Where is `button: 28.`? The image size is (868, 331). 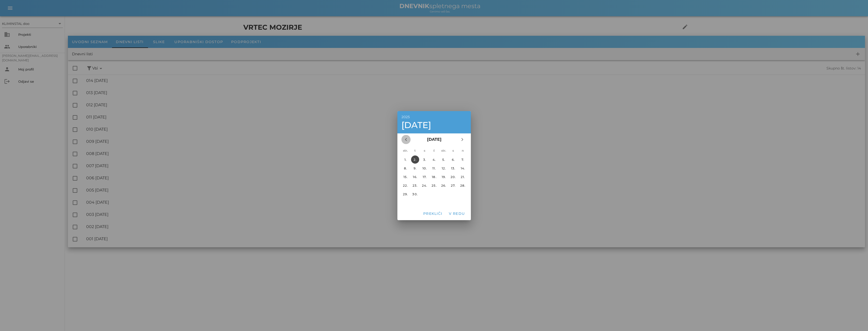 button: 28. is located at coordinates (463, 185).